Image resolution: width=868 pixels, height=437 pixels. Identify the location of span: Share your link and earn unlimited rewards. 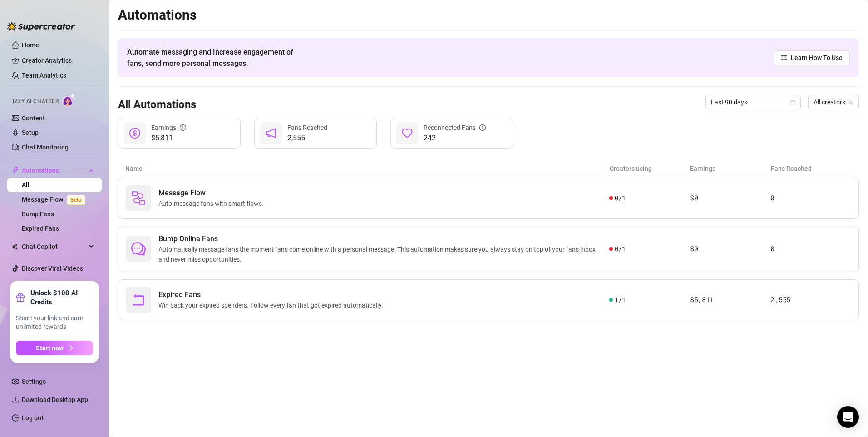
(55, 323).